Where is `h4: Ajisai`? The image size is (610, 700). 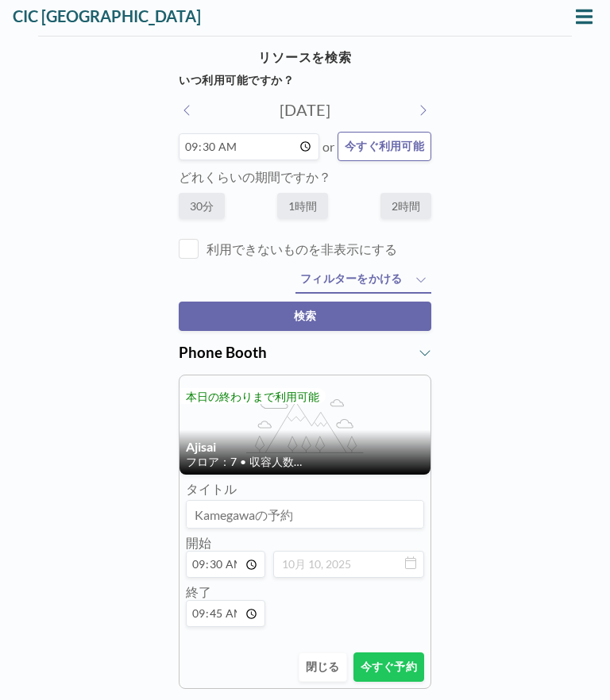
h4: Ajisai is located at coordinates (305, 447).